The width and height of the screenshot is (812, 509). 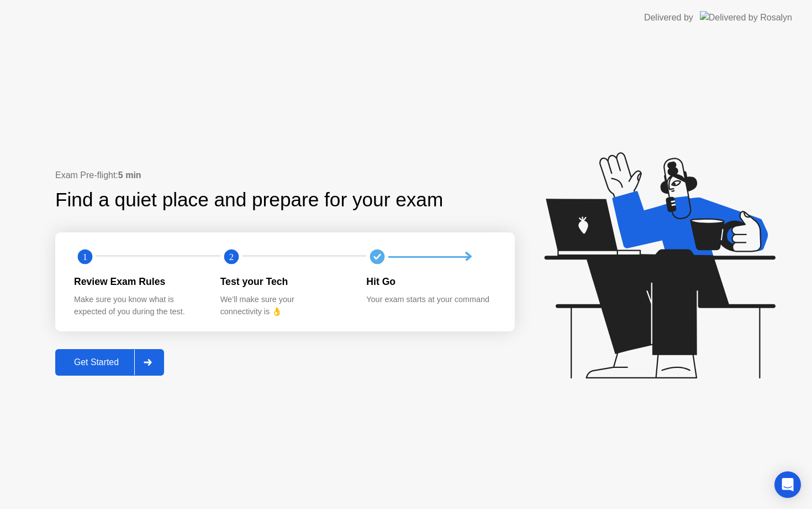 I want to click on div: Your exam starts at your command, so click(x=430, y=300).